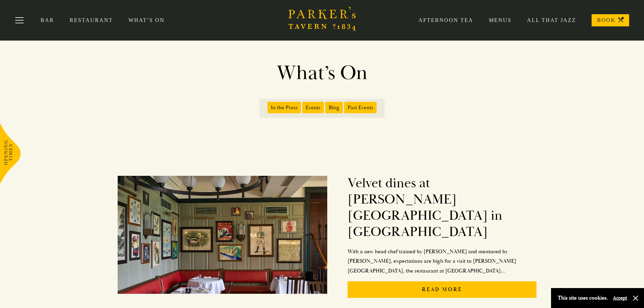 Image resolution: width=644 pixels, height=308 pixels. Describe the element at coordinates (636, 298) in the screenshot. I see `button: Close and accept` at that location.